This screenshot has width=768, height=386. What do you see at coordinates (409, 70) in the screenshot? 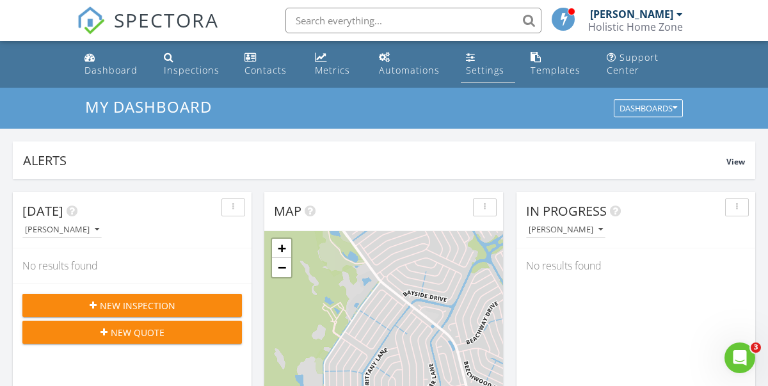
I see `div: Automations` at bounding box center [409, 70].